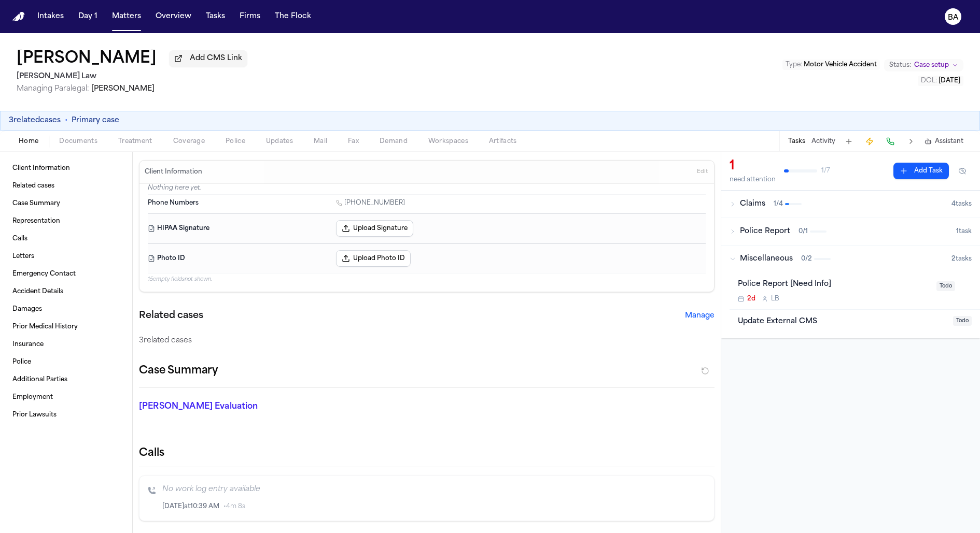 The height and width of the screenshot is (533, 980). What do you see at coordinates (850, 204) in the screenshot?
I see `button: Claims1/44tasks` at bounding box center [850, 204].